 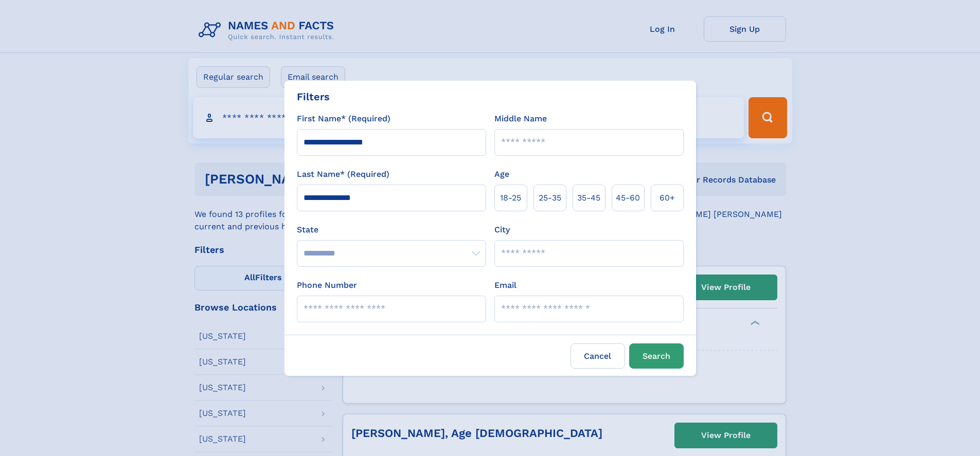 What do you see at coordinates (550, 198) in the screenshot?
I see `span: 25‑35` at bounding box center [550, 198].